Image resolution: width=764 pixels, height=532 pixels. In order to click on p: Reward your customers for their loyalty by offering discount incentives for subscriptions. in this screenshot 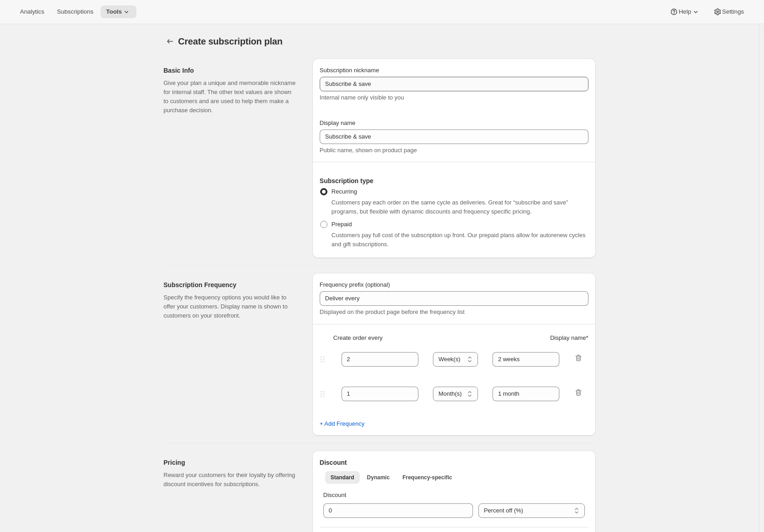, I will do `click(230, 480)`.